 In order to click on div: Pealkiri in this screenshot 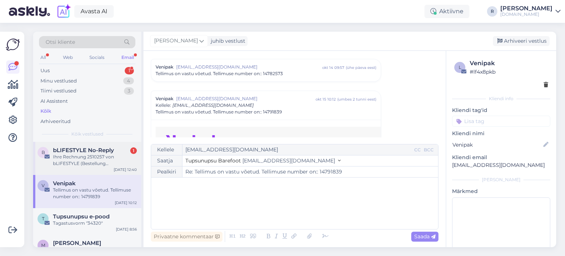, I will do `click(167, 171)`.